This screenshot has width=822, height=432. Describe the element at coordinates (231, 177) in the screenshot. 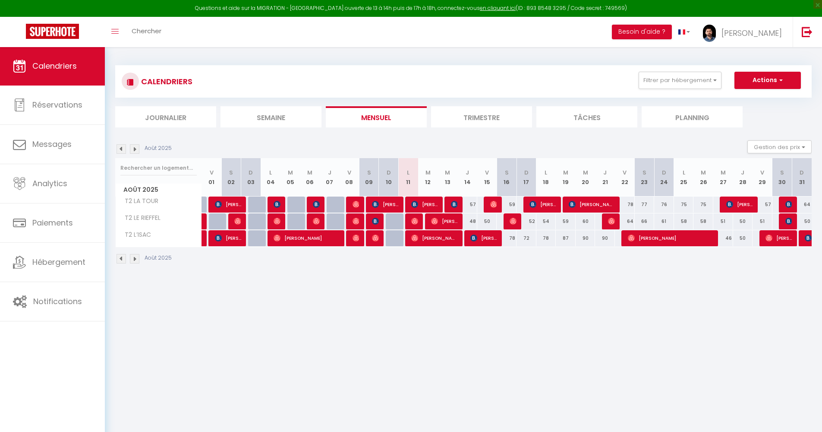

I see `th: 02` at that location.